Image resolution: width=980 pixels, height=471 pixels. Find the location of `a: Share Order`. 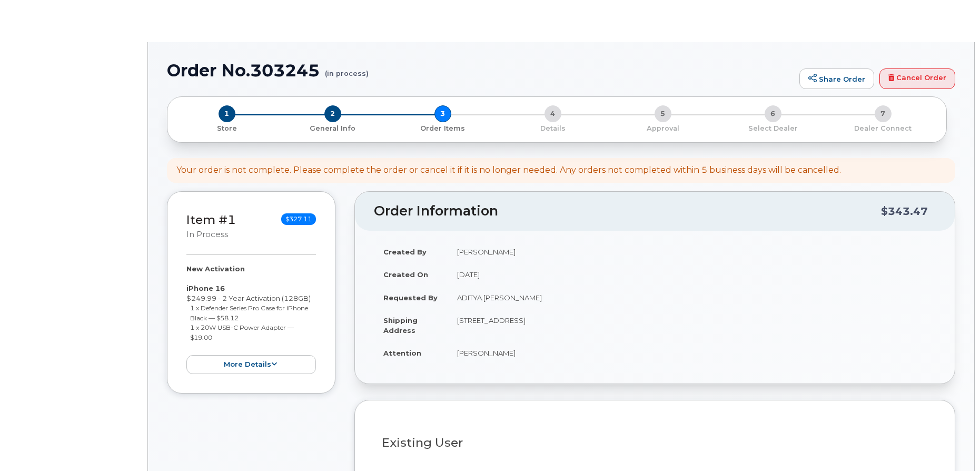

a: Share Order is located at coordinates (837, 79).